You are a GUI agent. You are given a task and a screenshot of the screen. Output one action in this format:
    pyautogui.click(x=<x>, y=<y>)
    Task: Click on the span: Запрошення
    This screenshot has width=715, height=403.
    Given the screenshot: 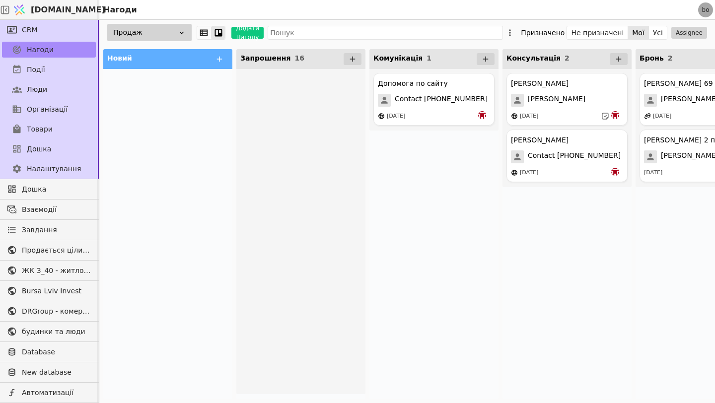 What is the action you would take?
    pyautogui.click(x=265, y=58)
    